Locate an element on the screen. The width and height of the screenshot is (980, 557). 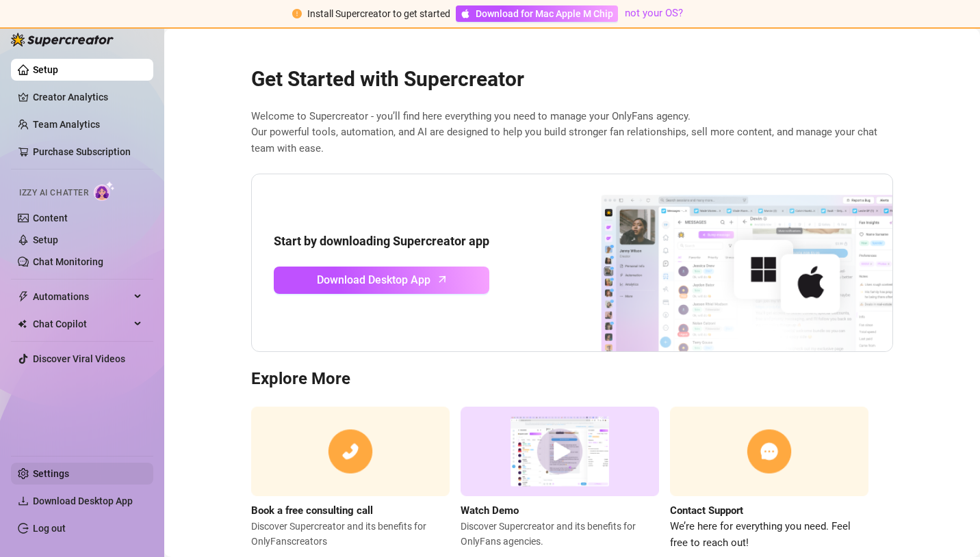
span: Discover Supercreator and its benefits for OnlyFans creators is located at coordinates (350, 534).